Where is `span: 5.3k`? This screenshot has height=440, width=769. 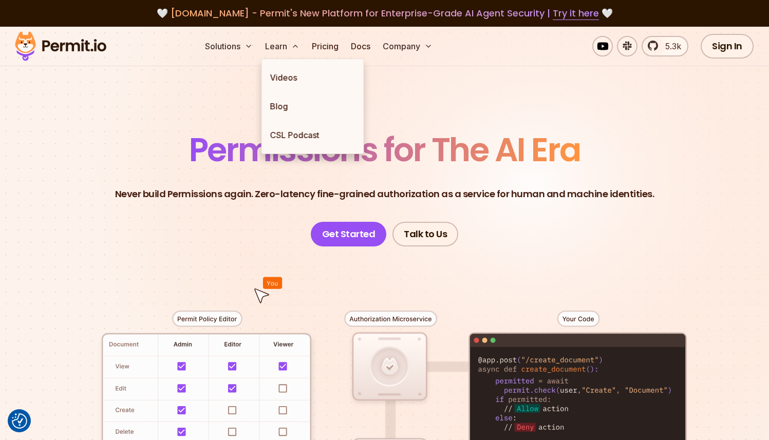 span: 5.3k is located at coordinates (670, 46).